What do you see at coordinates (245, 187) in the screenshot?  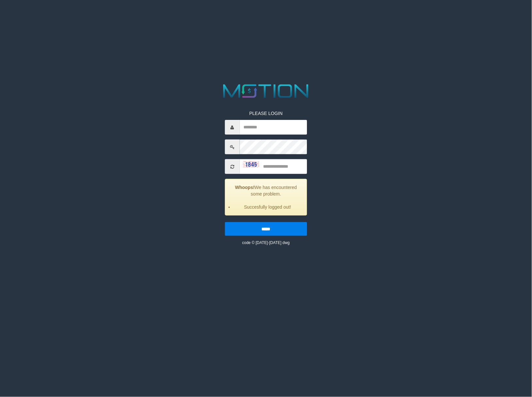 I see `strong: Whoops!` at bounding box center [245, 187].